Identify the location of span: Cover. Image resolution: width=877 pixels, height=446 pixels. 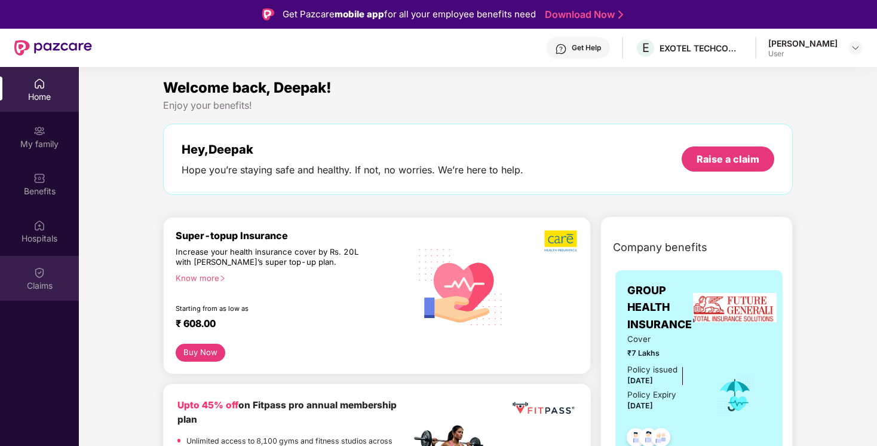
(663, 339).